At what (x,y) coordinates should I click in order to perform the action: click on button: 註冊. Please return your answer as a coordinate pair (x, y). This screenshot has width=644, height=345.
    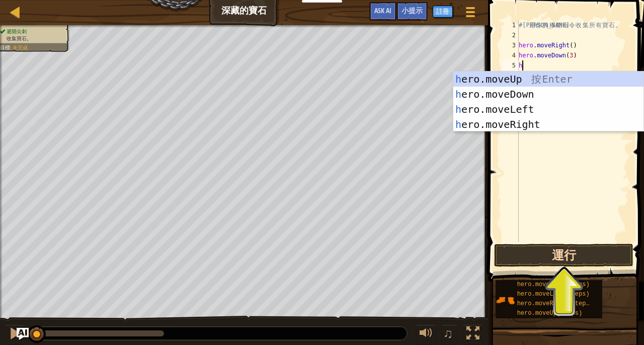
    Looking at the image, I should click on (443, 12).